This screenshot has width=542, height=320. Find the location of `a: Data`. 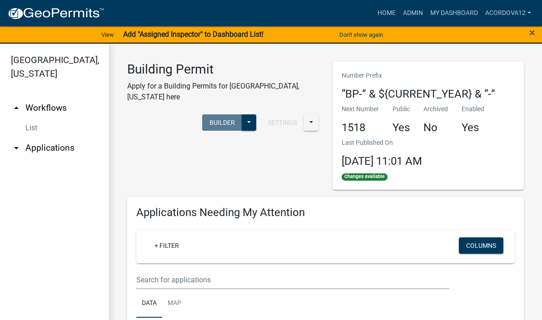

a: Data is located at coordinates (149, 304).